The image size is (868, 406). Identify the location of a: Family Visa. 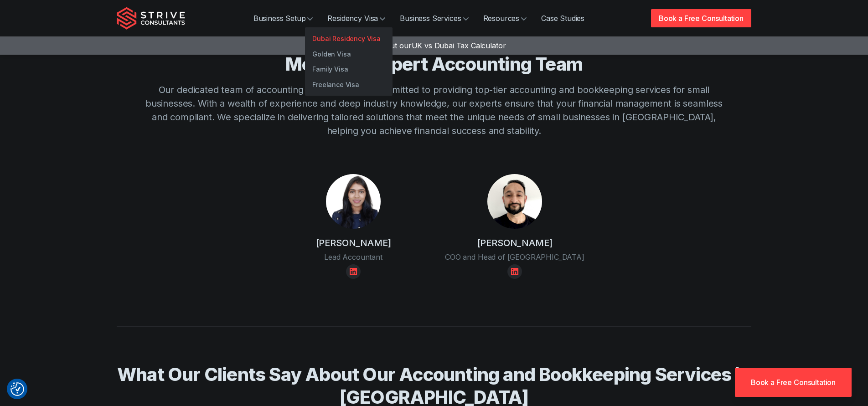
(348, 69).